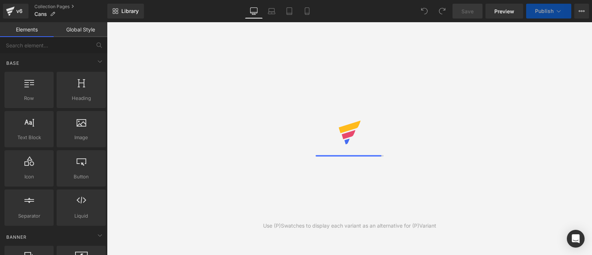 This screenshot has width=592, height=255. What do you see at coordinates (29, 216) in the screenshot?
I see `span: Separator` at bounding box center [29, 216].